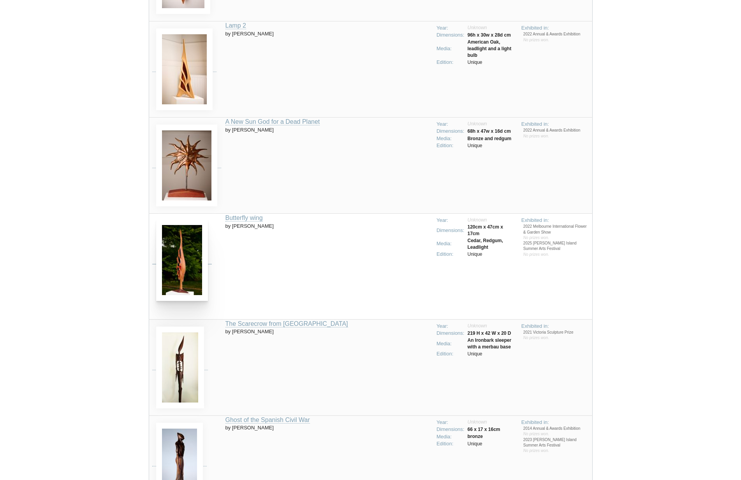  I want to click on strong: 66 x 17 x 16cm, so click(483, 429).